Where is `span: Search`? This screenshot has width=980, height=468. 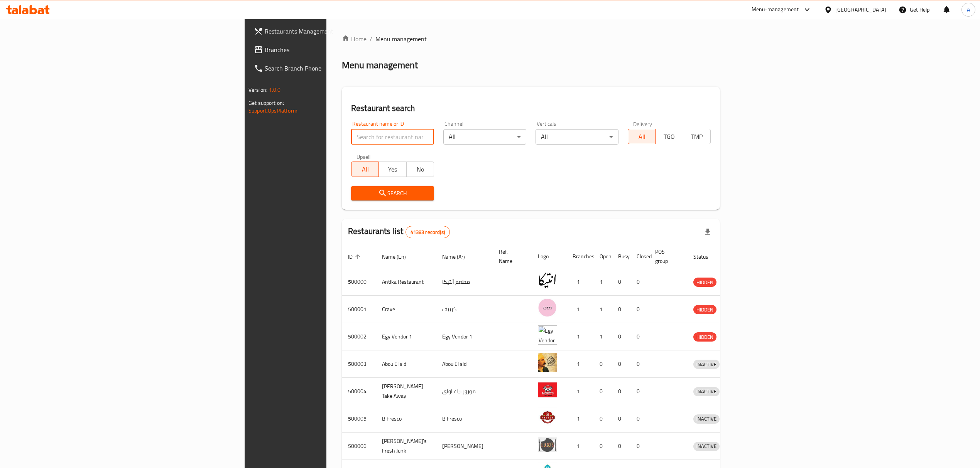 span: Search is located at coordinates (393, 193).